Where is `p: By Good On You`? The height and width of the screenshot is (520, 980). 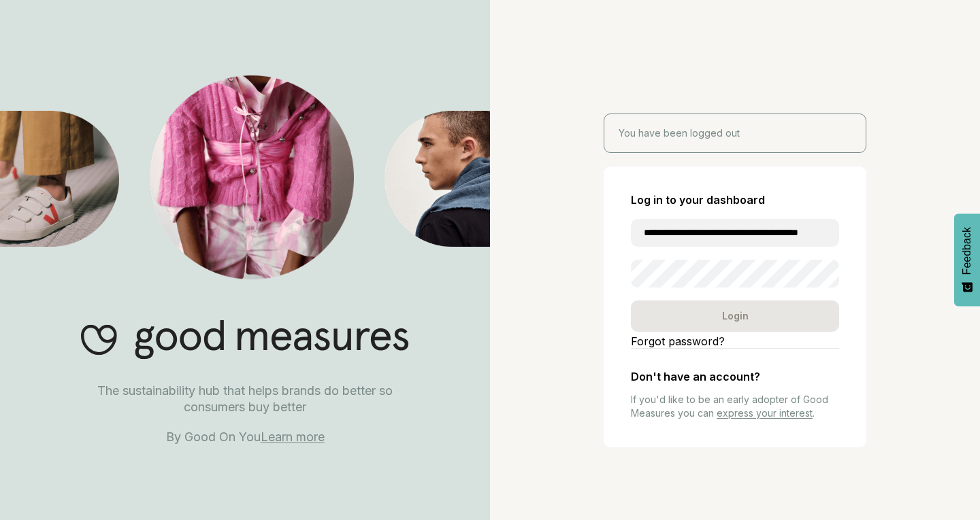
p: By Good On You is located at coordinates (245, 437).